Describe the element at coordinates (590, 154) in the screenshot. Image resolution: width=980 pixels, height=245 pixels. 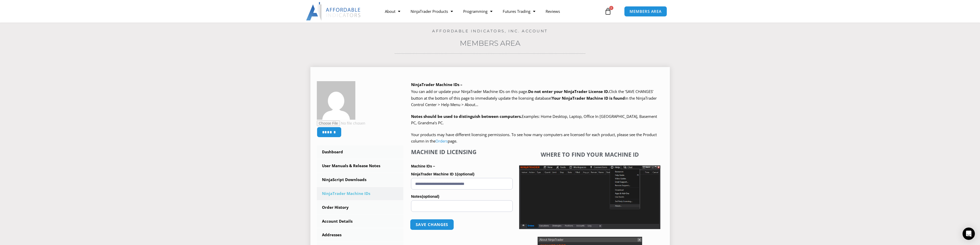
I see `h4: Where to find your Machine ID` at that location.